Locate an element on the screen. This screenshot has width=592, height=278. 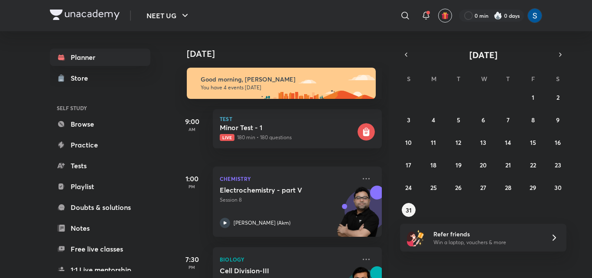
a: Planner is located at coordinates (100, 57).